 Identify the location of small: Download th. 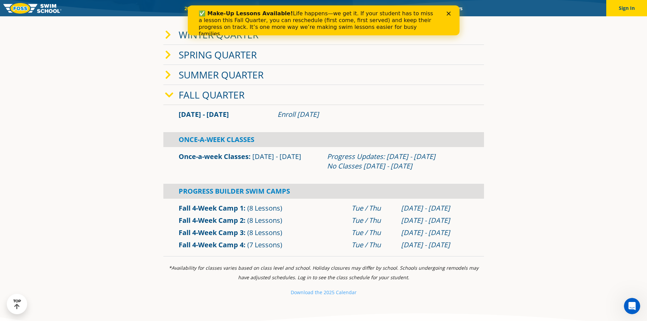
(305, 292).